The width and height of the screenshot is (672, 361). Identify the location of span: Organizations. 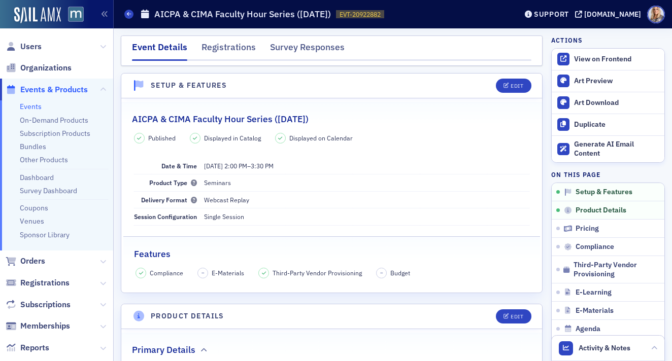
(46, 68).